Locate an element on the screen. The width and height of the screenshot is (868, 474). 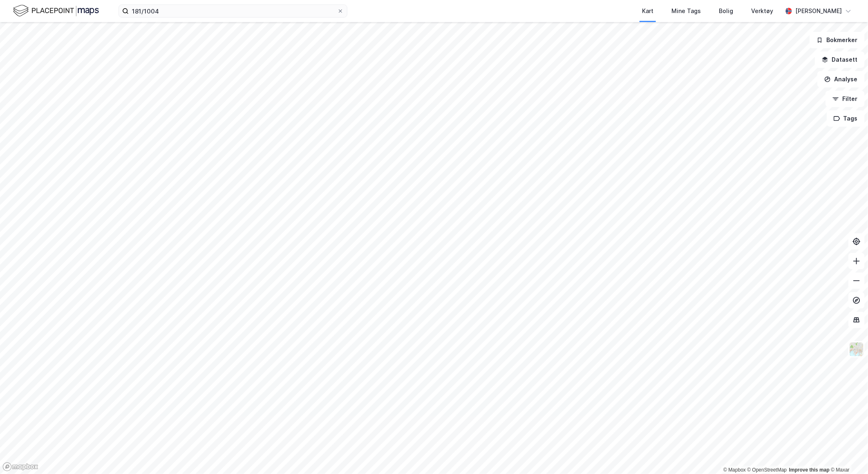
img: Z is located at coordinates (856, 349).